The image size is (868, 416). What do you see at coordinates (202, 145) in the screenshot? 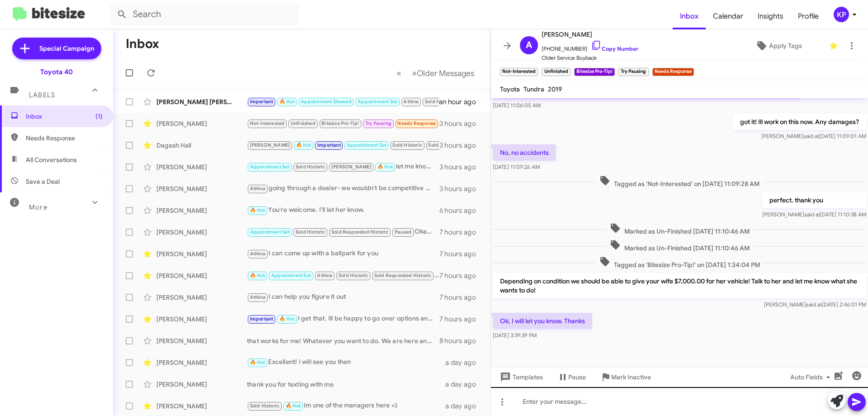
I see `div: Dagash Hall` at bounding box center [202, 145].